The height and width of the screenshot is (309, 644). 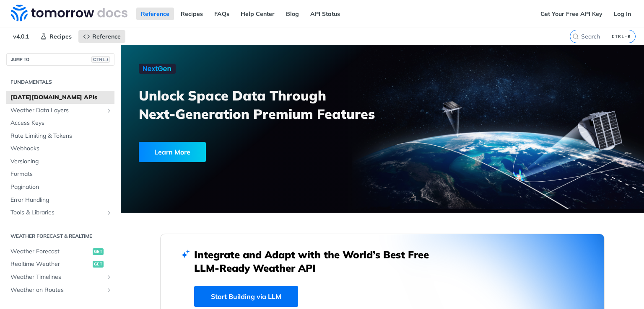 What do you see at coordinates (57, 290) in the screenshot?
I see `span: Weather on Routes` at bounding box center [57, 290].